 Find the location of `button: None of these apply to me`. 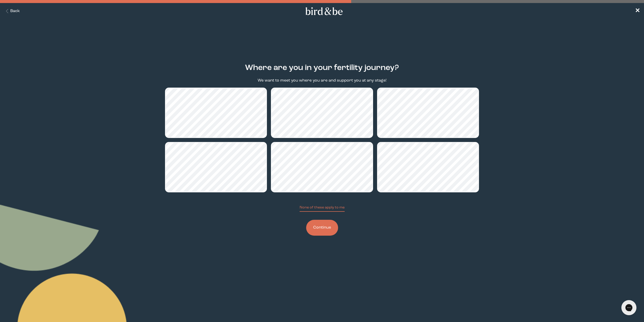

button: None of these apply to me is located at coordinates (322, 208).